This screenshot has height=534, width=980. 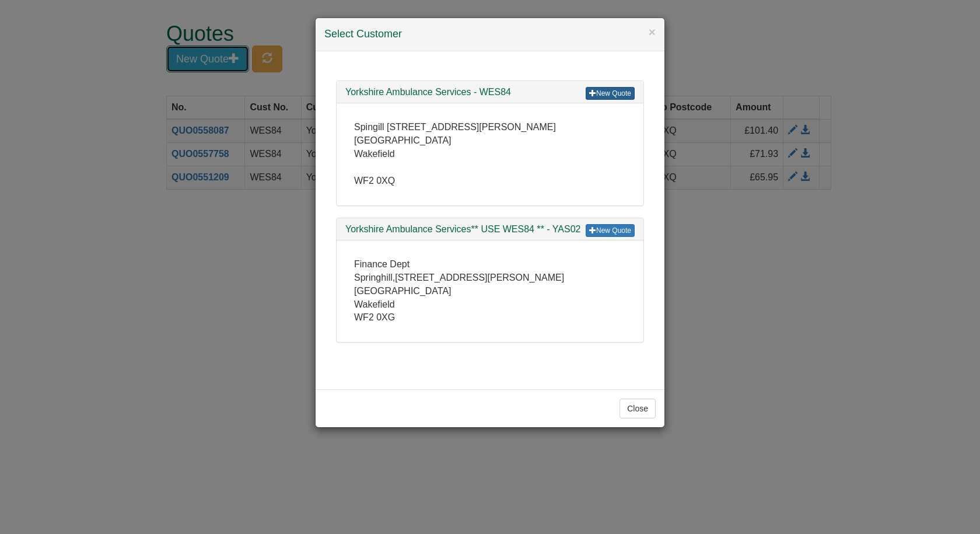 I want to click on h4: Select Customer, so click(x=490, y=35).